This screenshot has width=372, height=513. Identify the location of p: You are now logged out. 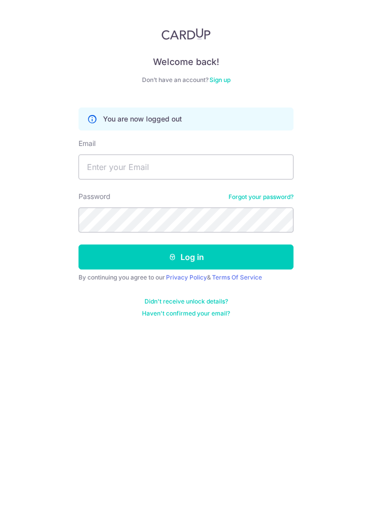
(142, 119).